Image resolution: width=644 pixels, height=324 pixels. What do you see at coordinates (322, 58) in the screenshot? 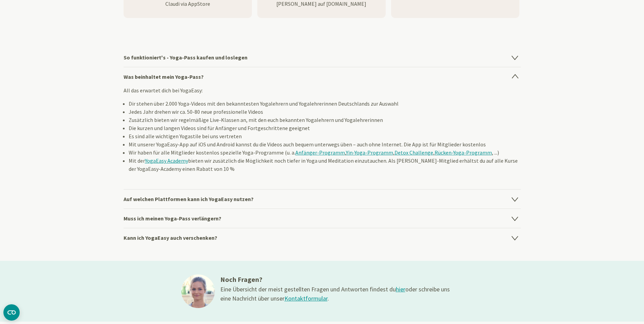
I see `h4: So funktioniert's - Yoga-Pass kaufen und loslegen` at bounding box center [322, 58].